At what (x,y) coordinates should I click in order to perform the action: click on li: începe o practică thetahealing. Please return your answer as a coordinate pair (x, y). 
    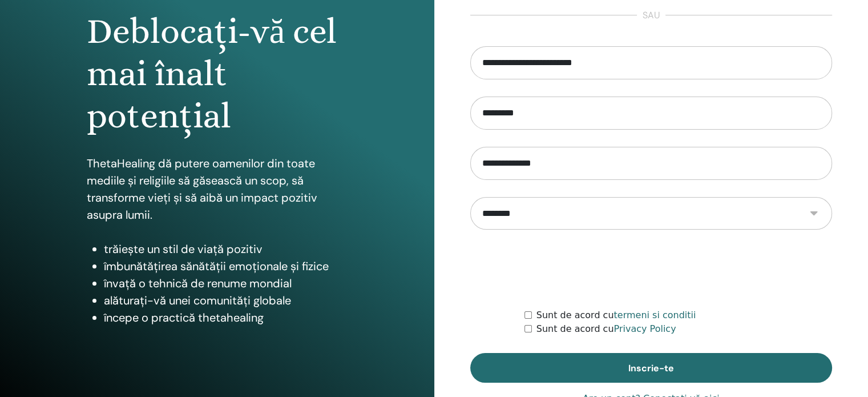
    Looking at the image, I should click on (225, 317).